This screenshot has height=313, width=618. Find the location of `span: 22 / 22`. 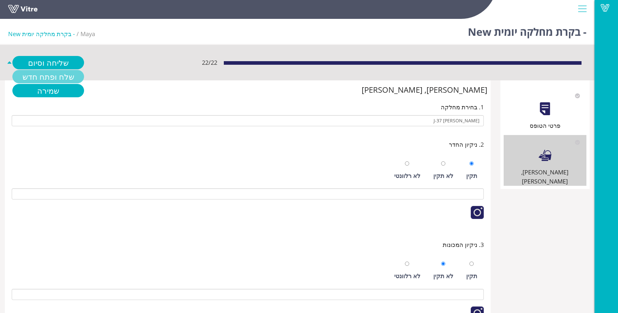

span: 22 / 22 is located at coordinates (209, 63).